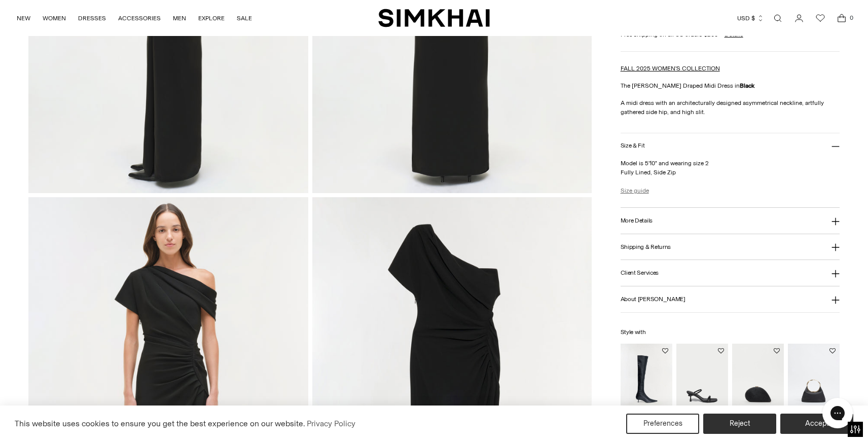 Image resolution: width=868 pixels, height=442 pixels. I want to click on img: Luca Leather Top Handle Bag, so click(814, 382).